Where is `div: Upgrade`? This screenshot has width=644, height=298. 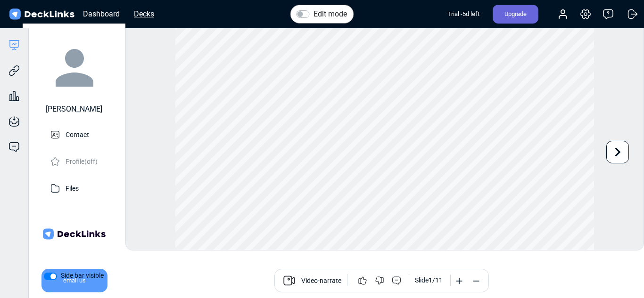
div: Upgrade is located at coordinates (515, 14).